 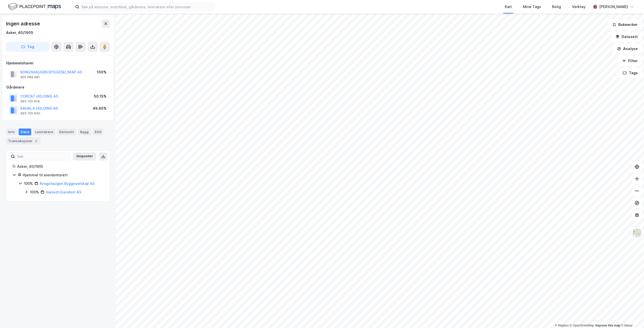 I want to click on div: 2, so click(x=36, y=141).